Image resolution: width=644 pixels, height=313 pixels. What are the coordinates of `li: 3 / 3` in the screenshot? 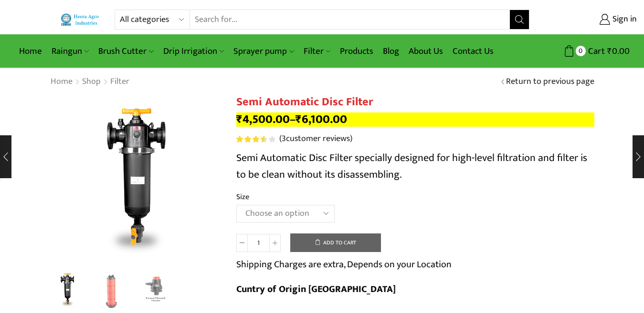 It's located at (156, 291).